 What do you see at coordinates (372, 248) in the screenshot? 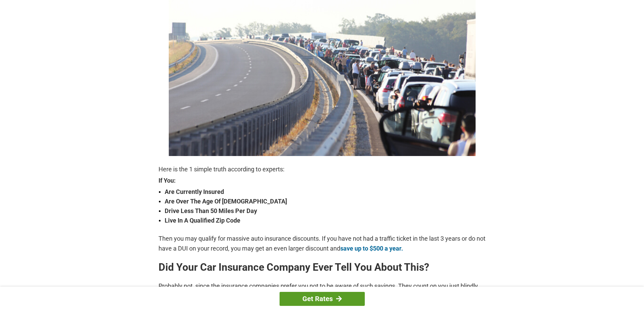
I see `a: save up to $500 a year.` at bounding box center [372, 248].